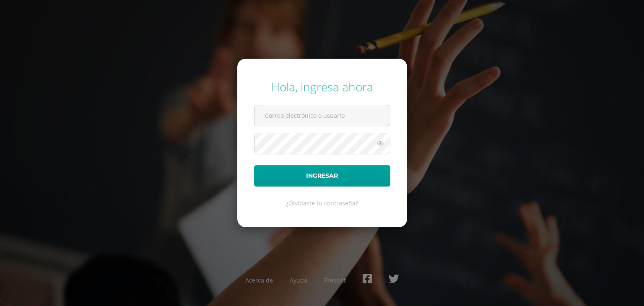  I want to click on a: Presskit, so click(335, 280).